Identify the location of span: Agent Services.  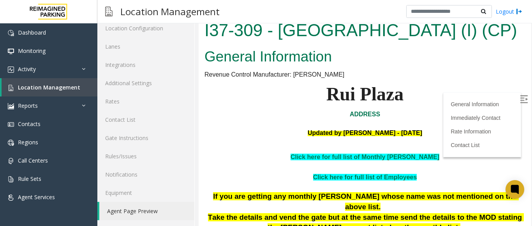
(36, 197).